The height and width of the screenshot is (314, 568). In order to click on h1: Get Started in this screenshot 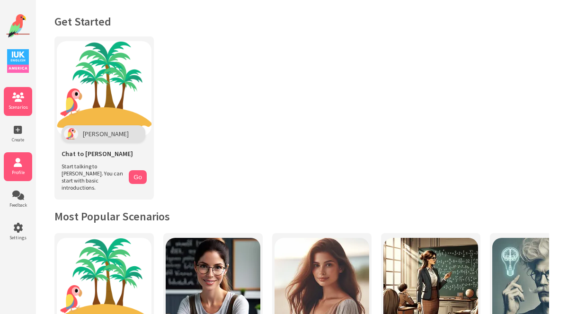, I will do `click(302, 21)`.